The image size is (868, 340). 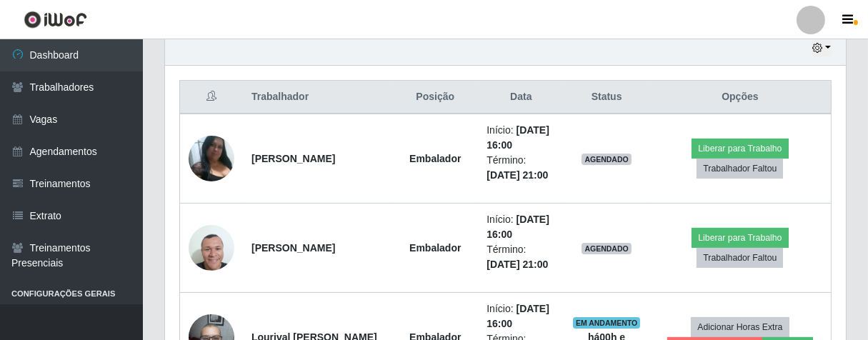 I want to click on th: Opções, so click(x=741, y=97).